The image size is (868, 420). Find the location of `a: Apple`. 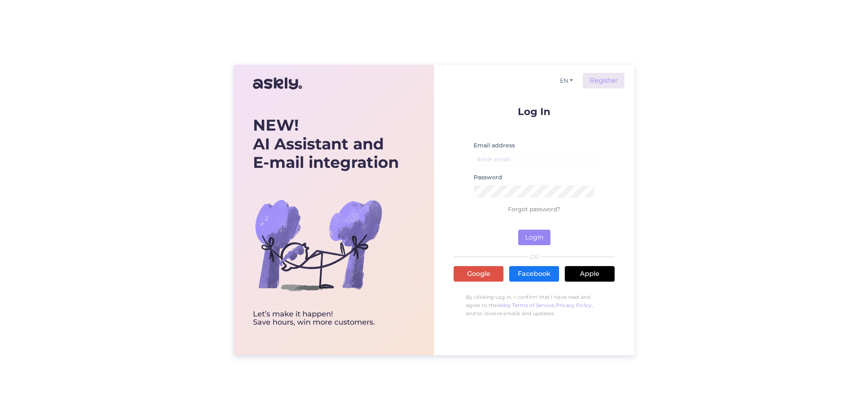

a: Apple is located at coordinates (590, 273).